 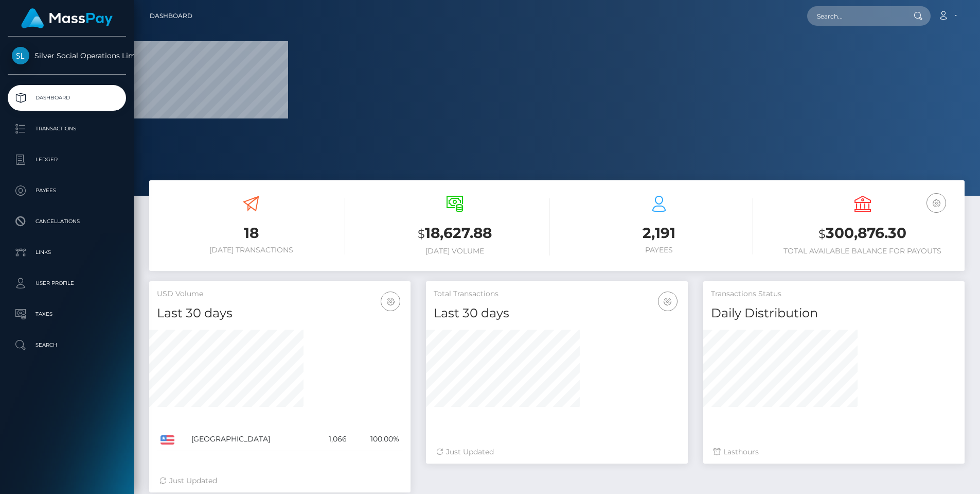 I want to click on h5: Transactions Status, so click(x=834, y=294).